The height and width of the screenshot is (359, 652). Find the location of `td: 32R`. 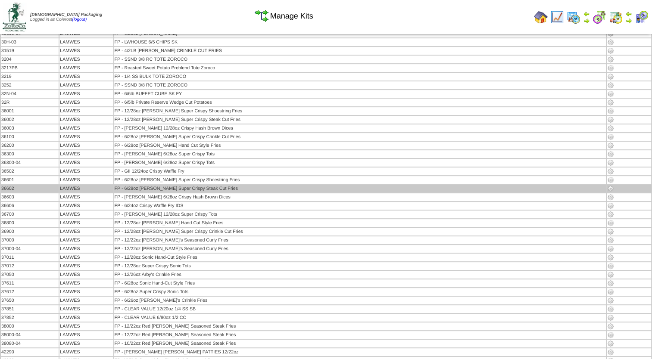

td: 32R is located at coordinates (30, 102).